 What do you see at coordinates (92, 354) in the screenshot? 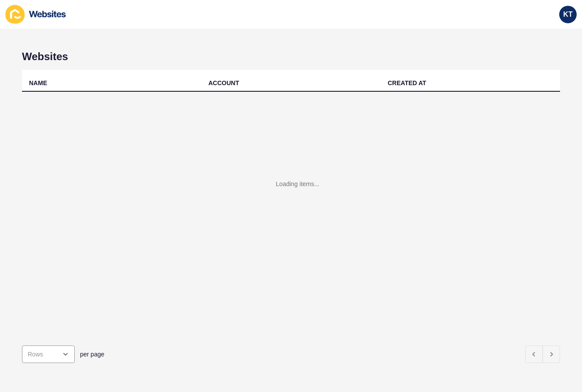
I see `span: per page` at bounding box center [92, 354].